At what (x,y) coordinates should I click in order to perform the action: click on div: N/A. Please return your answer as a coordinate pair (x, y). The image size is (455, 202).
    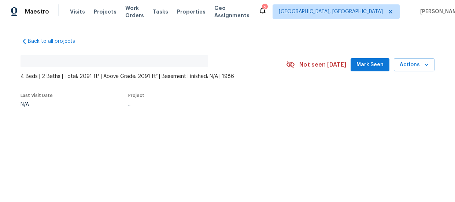
    Looking at the image, I should click on (37, 105).